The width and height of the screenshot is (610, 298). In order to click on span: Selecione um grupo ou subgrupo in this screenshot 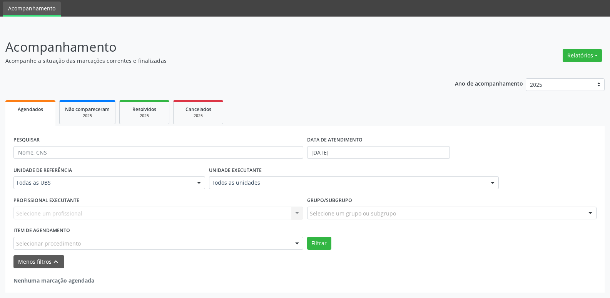, I will do `click(353, 213)`.